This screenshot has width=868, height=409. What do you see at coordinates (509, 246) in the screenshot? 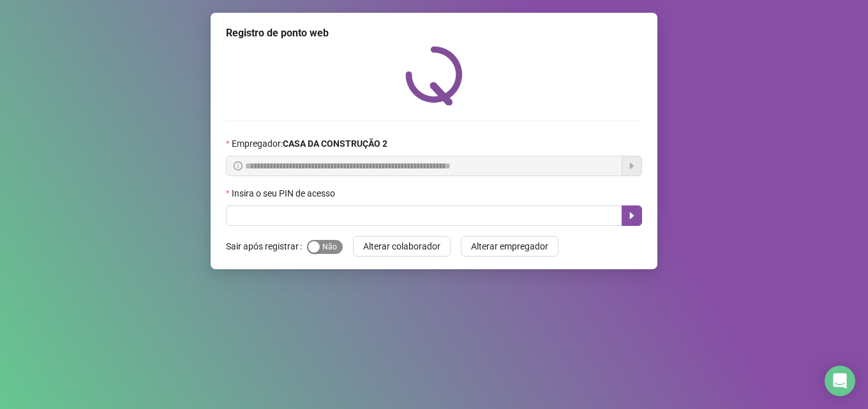
I see `span: Alterar empregador` at bounding box center [509, 246].